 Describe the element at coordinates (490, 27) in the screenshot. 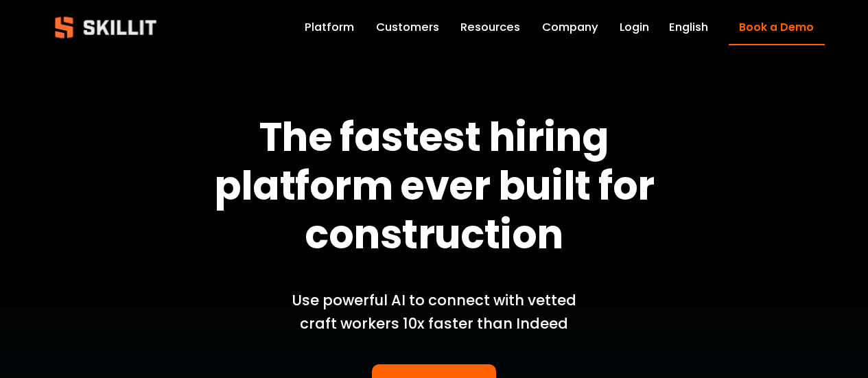

I see `span: Resources` at that location.